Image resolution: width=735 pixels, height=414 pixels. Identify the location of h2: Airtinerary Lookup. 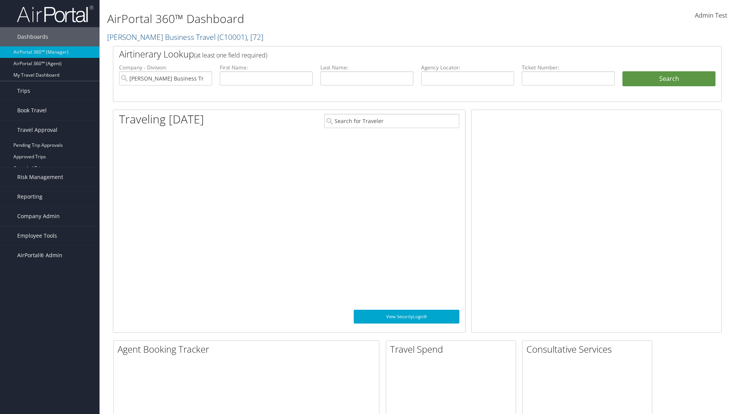
(392, 54).